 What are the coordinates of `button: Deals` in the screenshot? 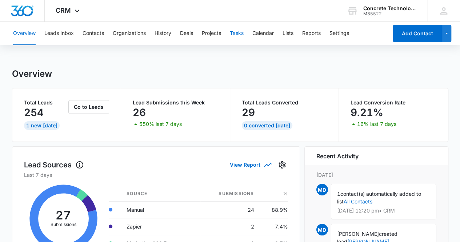 It's located at (186, 33).